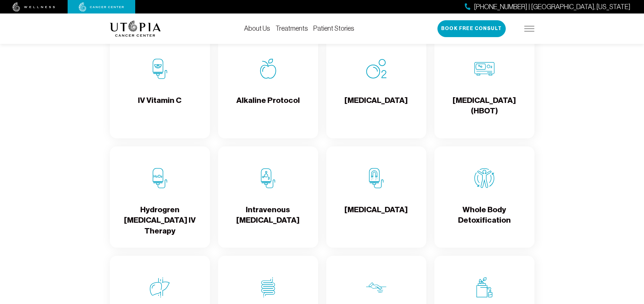 This screenshot has width=644, height=304. What do you see at coordinates (160, 69) in the screenshot?
I see `img: IV Vitamin C` at bounding box center [160, 69].